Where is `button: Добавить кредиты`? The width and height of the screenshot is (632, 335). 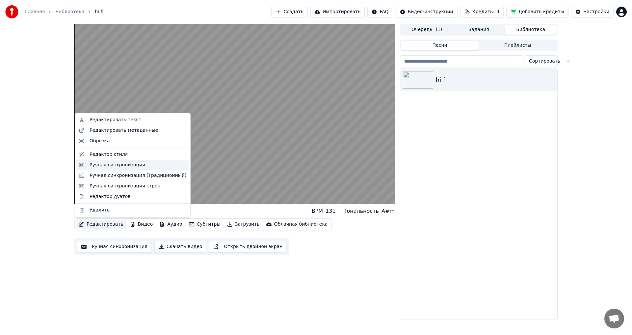
button: Добавить кредиты is located at coordinates (537, 12).